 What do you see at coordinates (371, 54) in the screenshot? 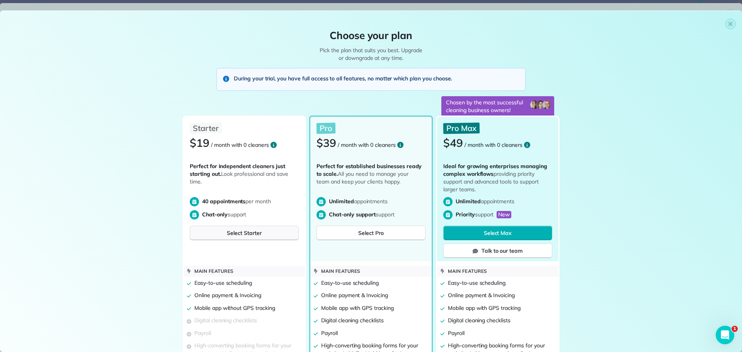
I see `p: Pick the plan that suits you best. Upgrade or downgrade at any time.` at bounding box center [371, 54].